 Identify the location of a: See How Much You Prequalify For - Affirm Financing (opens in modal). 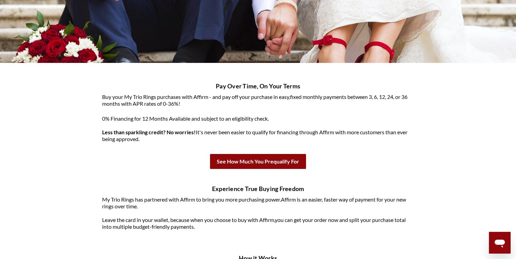
(258, 161).